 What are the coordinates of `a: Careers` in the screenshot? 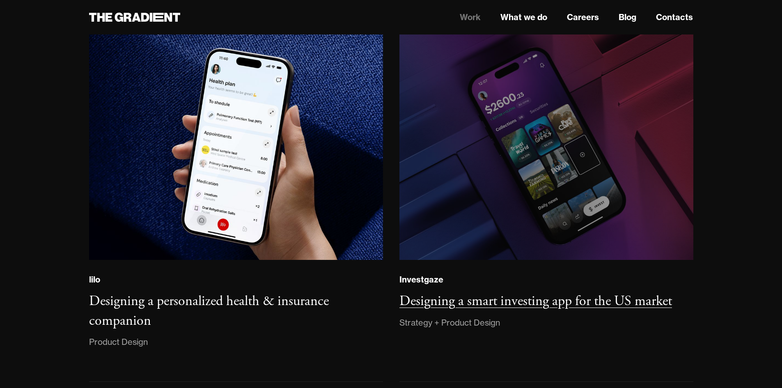 It's located at (583, 17).